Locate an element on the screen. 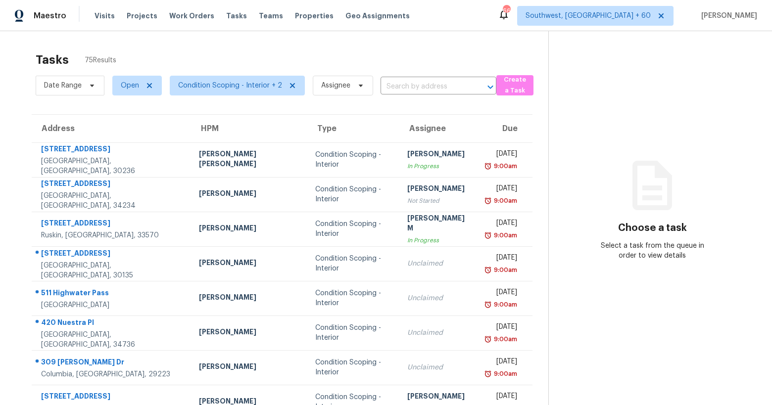 Image resolution: width=772 pixels, height=405 pixels. div: 511 Highwater Pass is located at coordinates (112, 294).